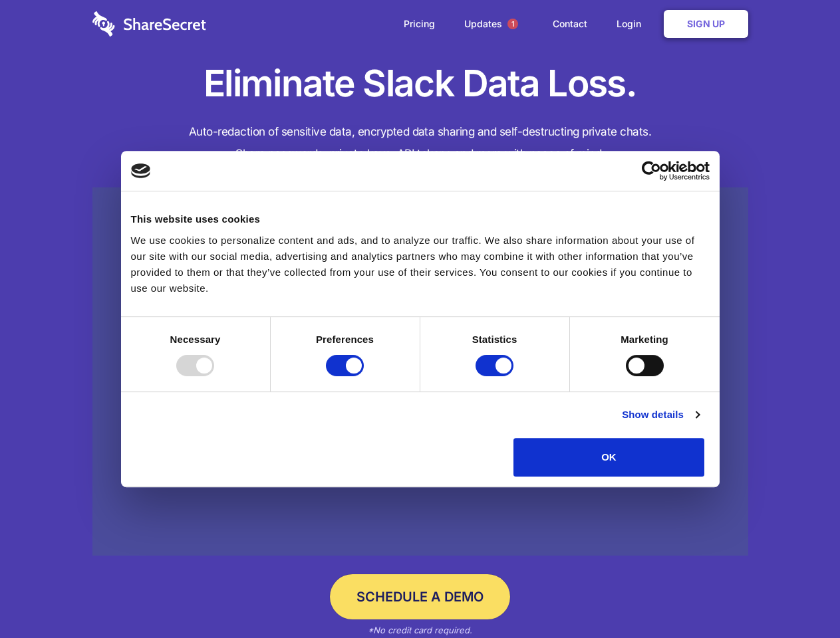 This screenshot has height=638, width=840. Describe the element at coordinates (706, 24) in the screenshot. I see `a: Sign Up` at that location.